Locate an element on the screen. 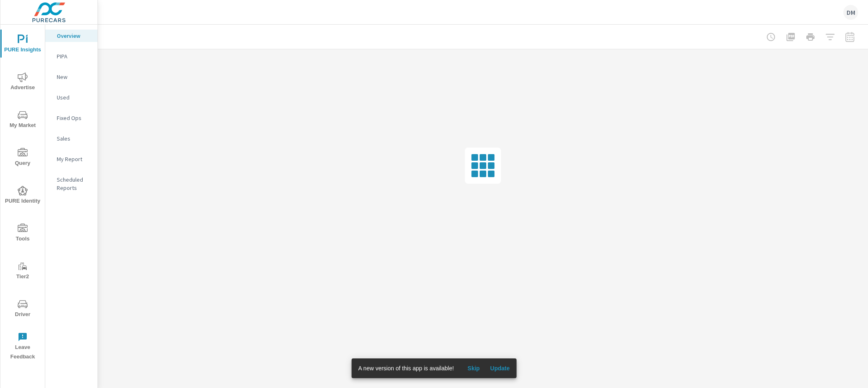 Image resolution: width=868 pixels, height=388 pixels. button: Skip is located at coordinates (473, 369).